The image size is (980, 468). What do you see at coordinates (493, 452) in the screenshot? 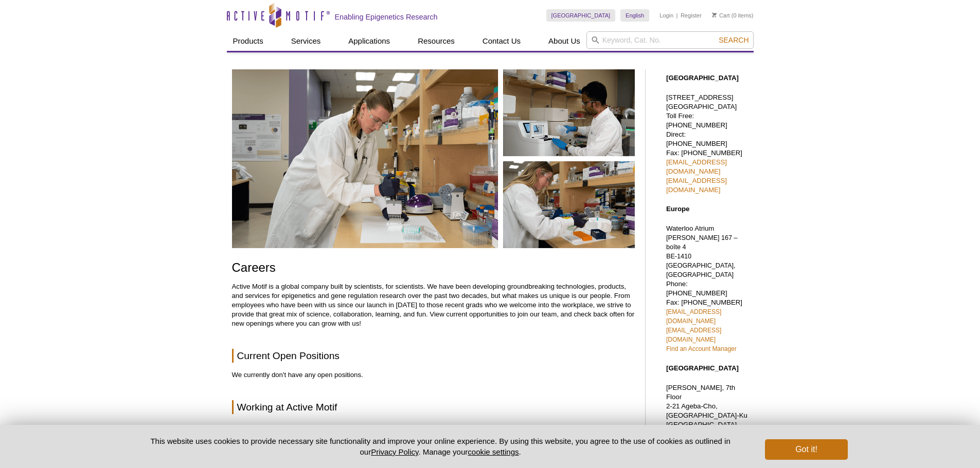
I see `button: cookie settings` at bounding box center [493, 452].